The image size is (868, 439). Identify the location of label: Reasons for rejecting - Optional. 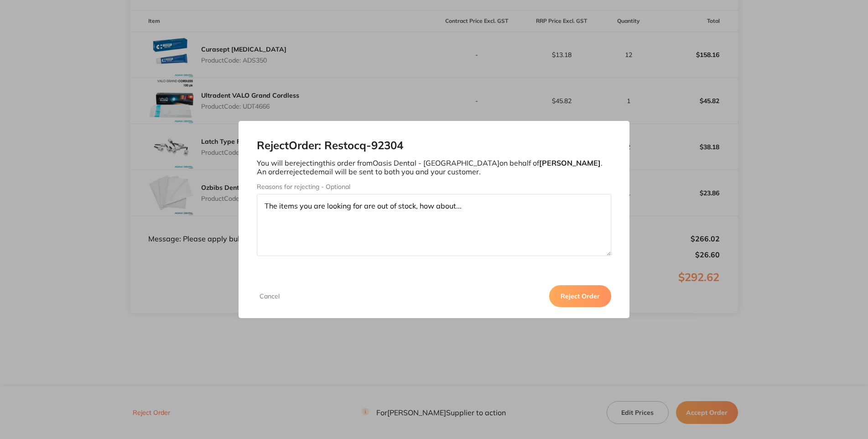
(434, 187).